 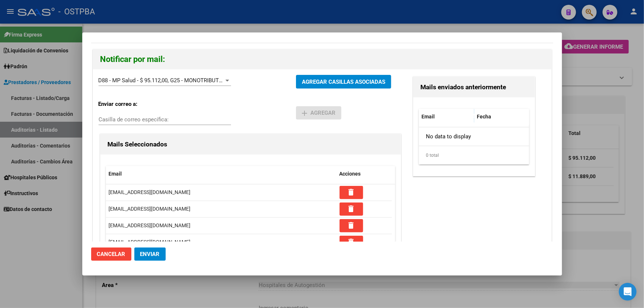 What do you see at coordinates (628, 292) in the screenshot?
I see `div: Open Intercom Messenger` at bounding box center [628, 292].